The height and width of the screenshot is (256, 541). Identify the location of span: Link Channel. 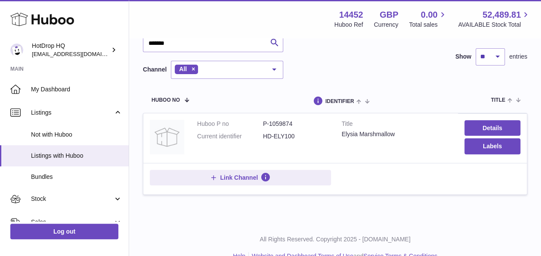
(239, 177).